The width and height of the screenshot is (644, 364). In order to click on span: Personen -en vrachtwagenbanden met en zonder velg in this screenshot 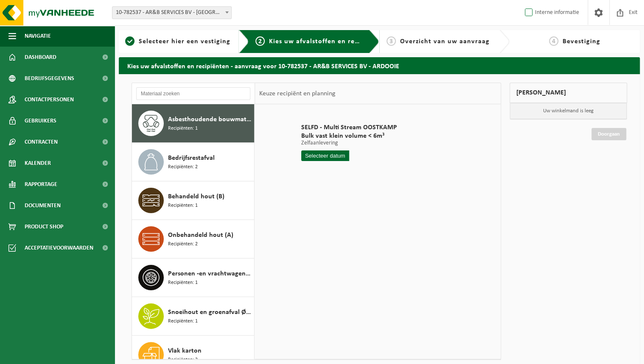, I will do `click(210, 274)`.